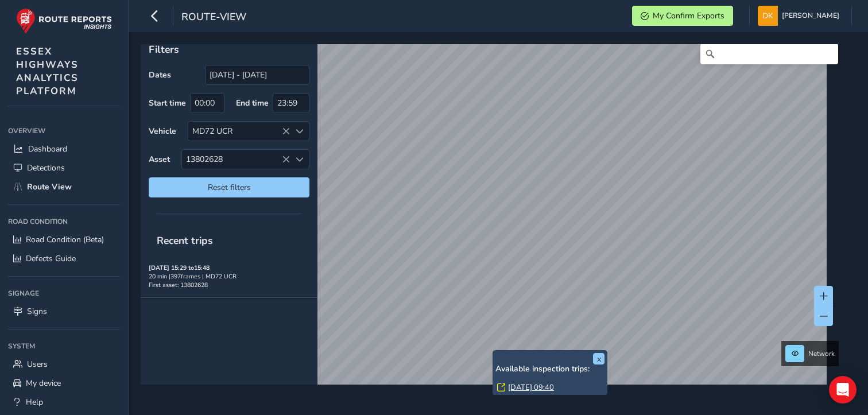 This screenshot has height=415, width=868. What do you see at coordinates (252, 103) in the screenshot?
I see `label: End time` at bounding box center [252, 103].